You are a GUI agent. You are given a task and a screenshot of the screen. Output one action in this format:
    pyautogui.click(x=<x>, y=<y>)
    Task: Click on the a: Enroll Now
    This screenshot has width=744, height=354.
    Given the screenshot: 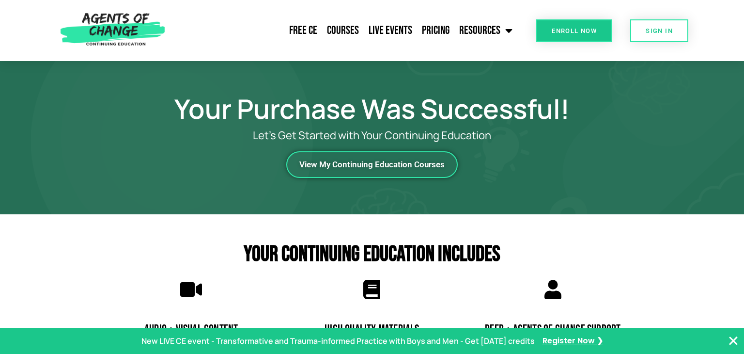 What is the action you would take?
    pyautogui.click(x=574, y=31)
    